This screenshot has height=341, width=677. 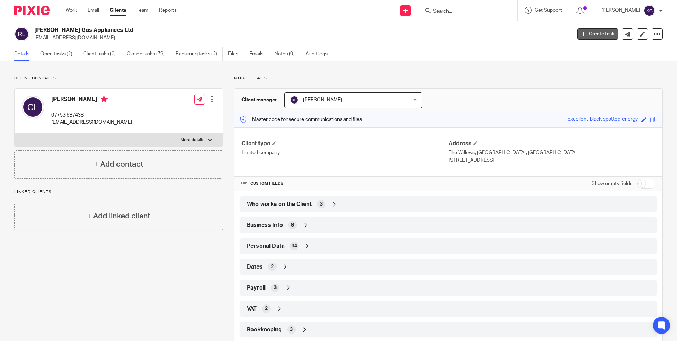 I want to click on a: Team, so click(x=142, y=10).